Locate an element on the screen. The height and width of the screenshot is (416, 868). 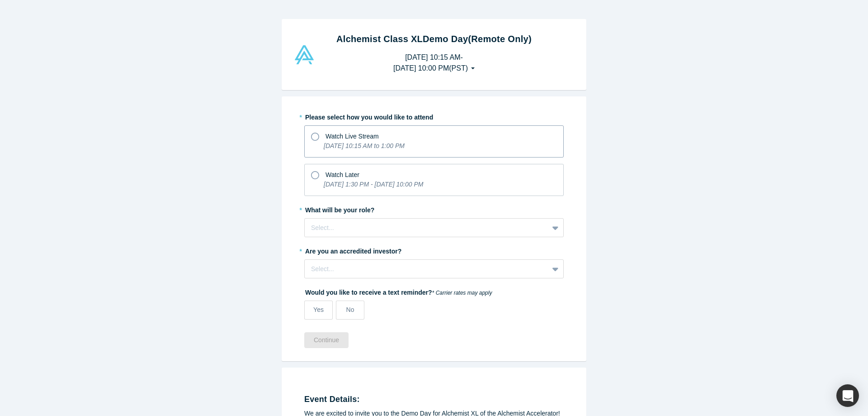
span: Yes is located at coordinates (319, 309).